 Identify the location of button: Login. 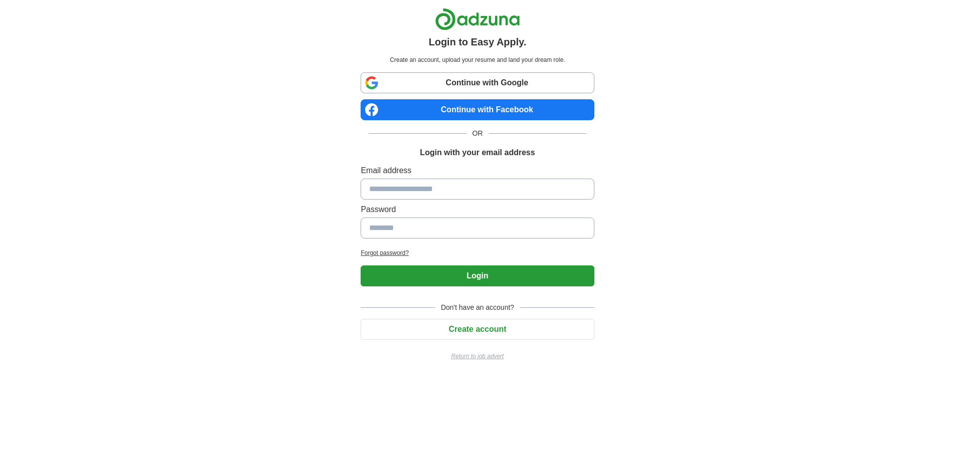
(477, 276).